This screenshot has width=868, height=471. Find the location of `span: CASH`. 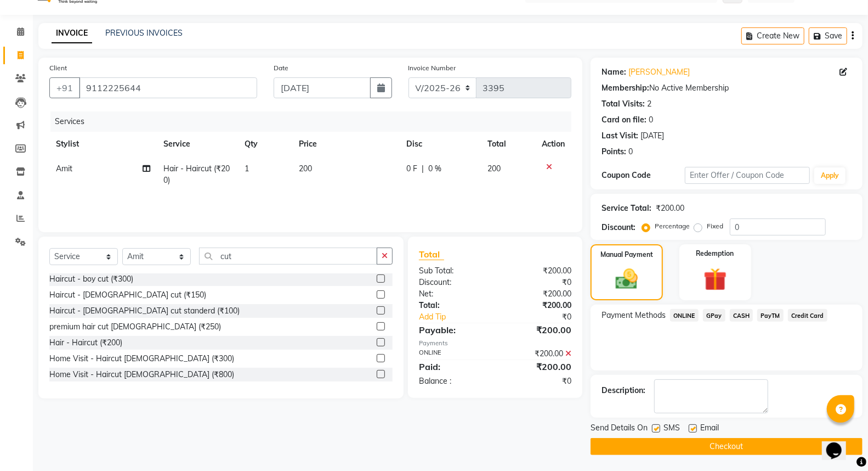

span: CASH is located at coordinates (741, 315).